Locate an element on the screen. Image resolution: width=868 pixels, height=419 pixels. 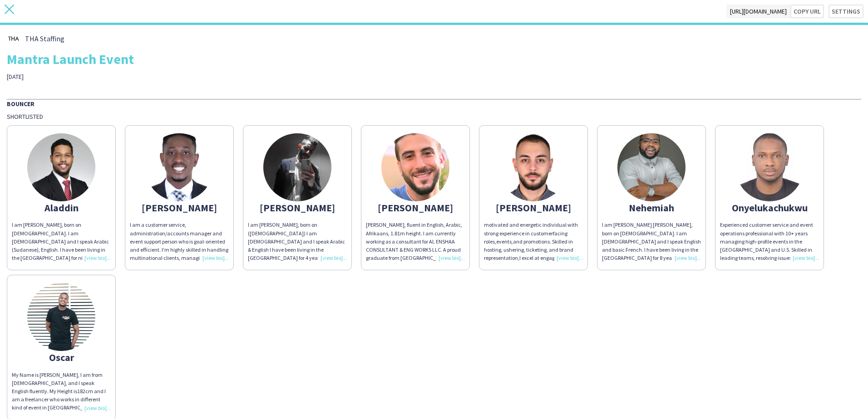
img: thumb-23844c0c-c236-4d11-b8a6-20bc6a28a8f1.jpg is located at coordinates (61, 317).